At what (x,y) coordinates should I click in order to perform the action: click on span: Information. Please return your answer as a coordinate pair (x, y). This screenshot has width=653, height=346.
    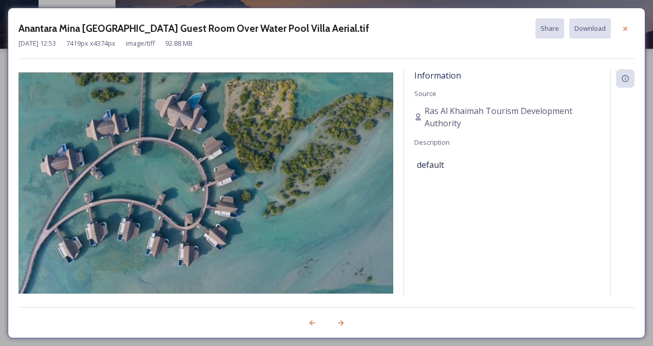
    Looking at the image, I should click on (438, 75).